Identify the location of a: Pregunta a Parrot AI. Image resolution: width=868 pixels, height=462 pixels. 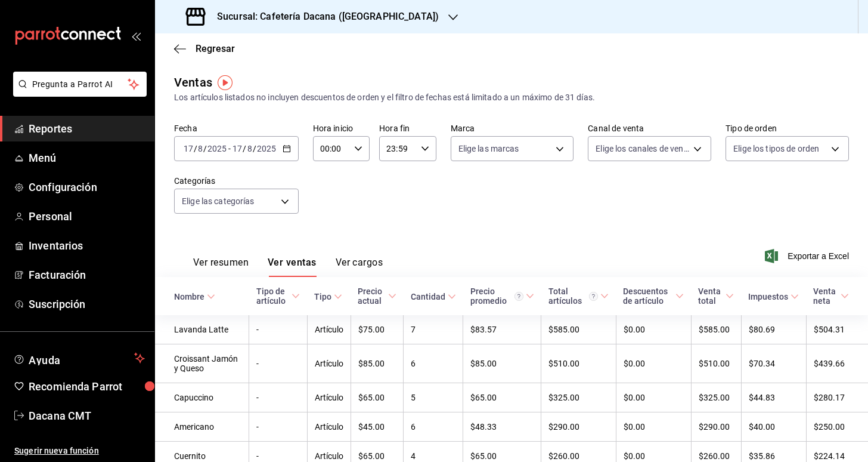
(77, 92).